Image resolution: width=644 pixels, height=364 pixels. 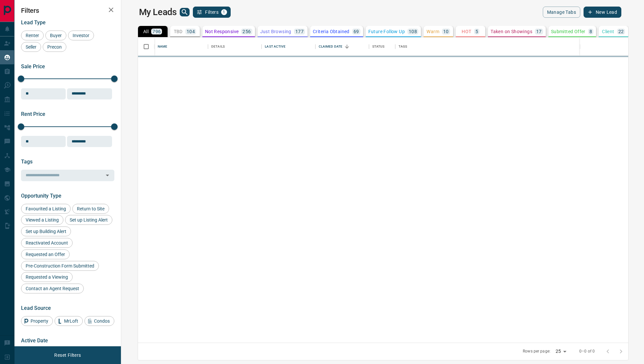 I want to click on span: Viewed a Listing, so click(x=42, y=220).